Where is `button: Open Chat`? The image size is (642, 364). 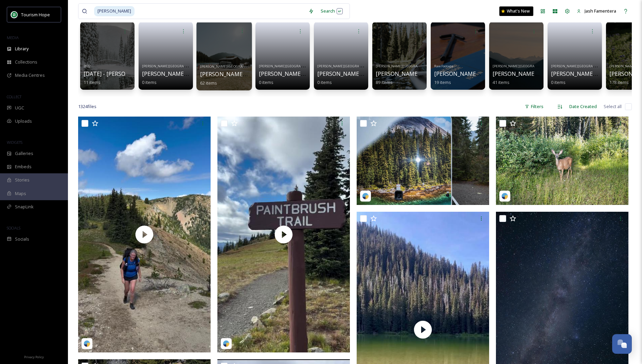
button: Open Chat is located at coordinates (622, 344).